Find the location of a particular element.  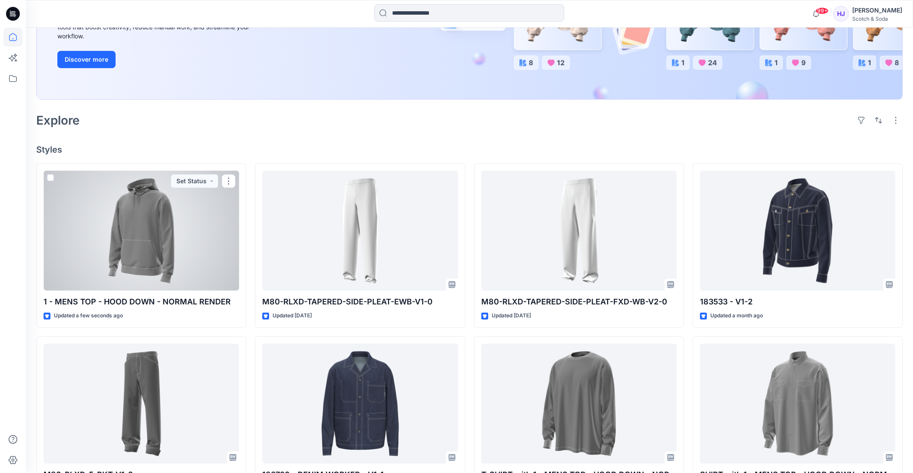

a: 183720 - DENIM WORKER - V1-1 is located at coordinates (360, 404).